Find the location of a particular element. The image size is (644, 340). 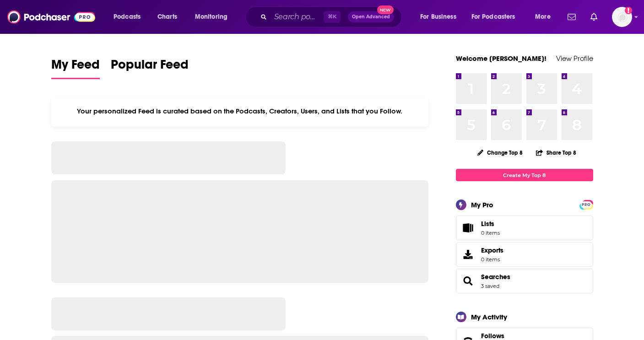

svg: Add a profile image is located at coordinates (628, 10).